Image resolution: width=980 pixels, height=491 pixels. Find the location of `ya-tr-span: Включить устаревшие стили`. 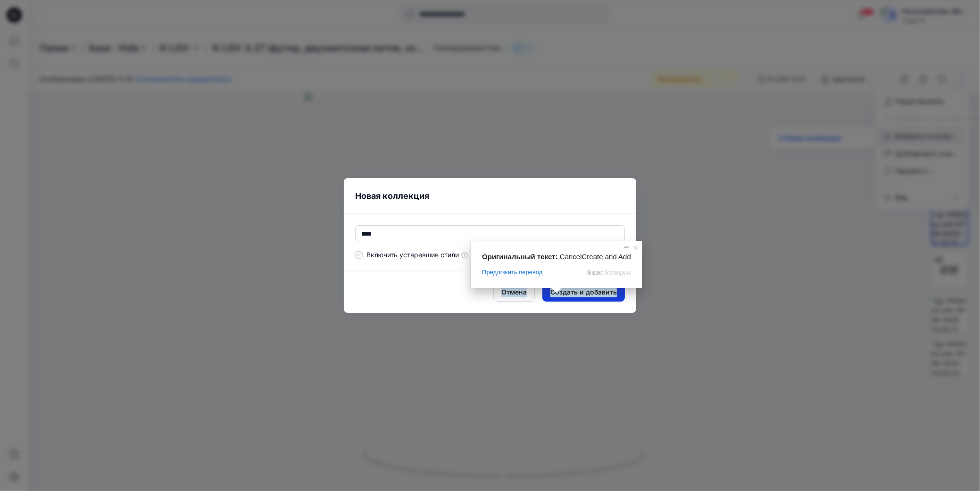

ya-tr-span: Включить устаревшие стили is located at coordinates (413, 254).